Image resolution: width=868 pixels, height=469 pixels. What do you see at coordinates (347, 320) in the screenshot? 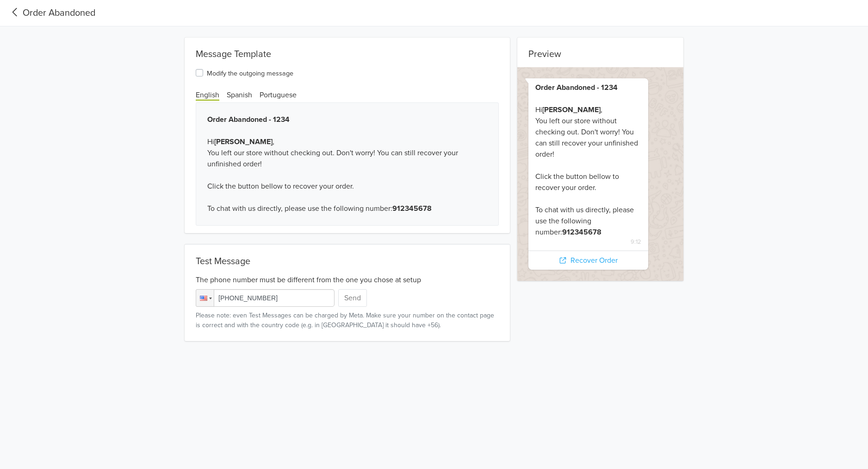
I see `small: Please note: even Test Messages can be charged by Meta. Make sure your number on the contact page...` at bounding box center [347, 320].